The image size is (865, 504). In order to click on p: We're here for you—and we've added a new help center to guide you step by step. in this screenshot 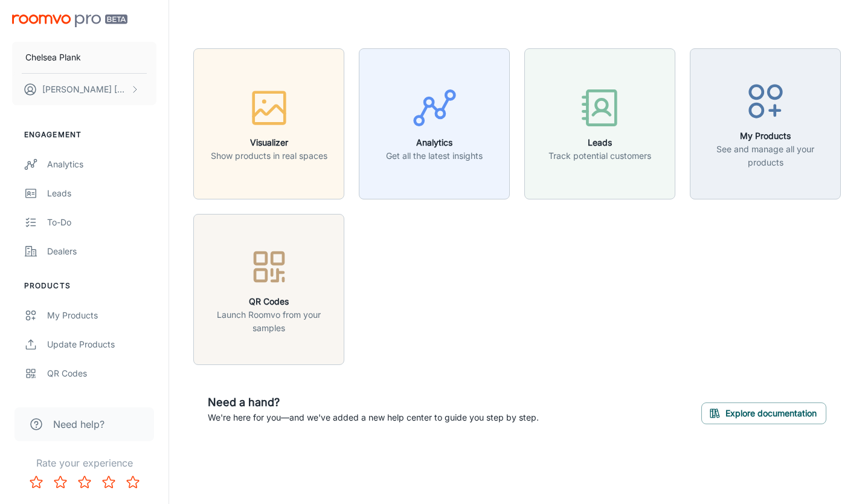, I will do `click(374, 418)`.